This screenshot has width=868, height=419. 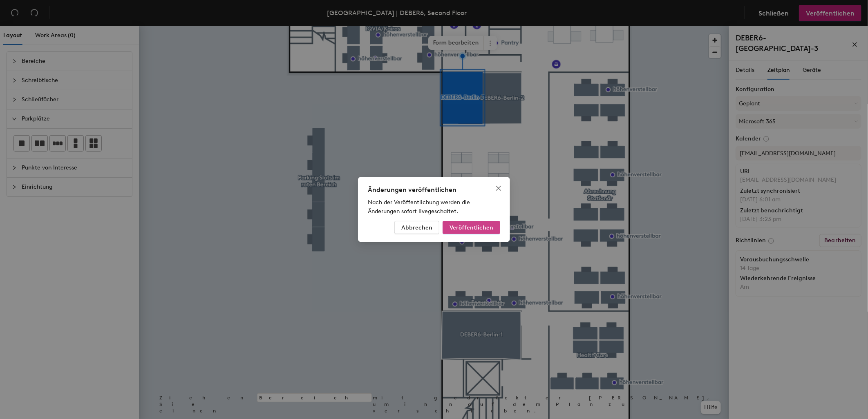 I want to click on button: Abbrechen, so click(x=417, y=228).